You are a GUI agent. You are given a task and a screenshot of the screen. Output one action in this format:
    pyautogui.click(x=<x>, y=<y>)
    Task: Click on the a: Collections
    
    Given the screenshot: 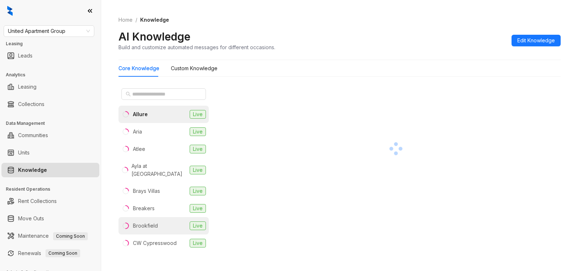 What is the action you would take?
    pyautogui.click(x=31, y=104)
    